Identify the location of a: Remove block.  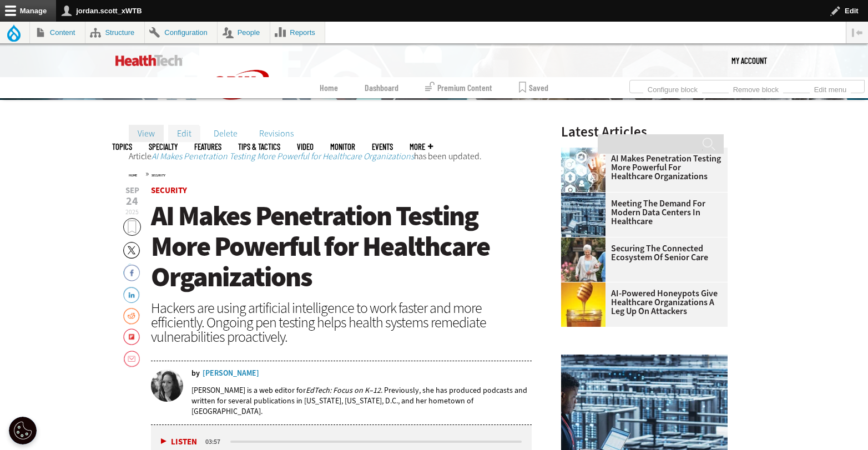
(756, 88).